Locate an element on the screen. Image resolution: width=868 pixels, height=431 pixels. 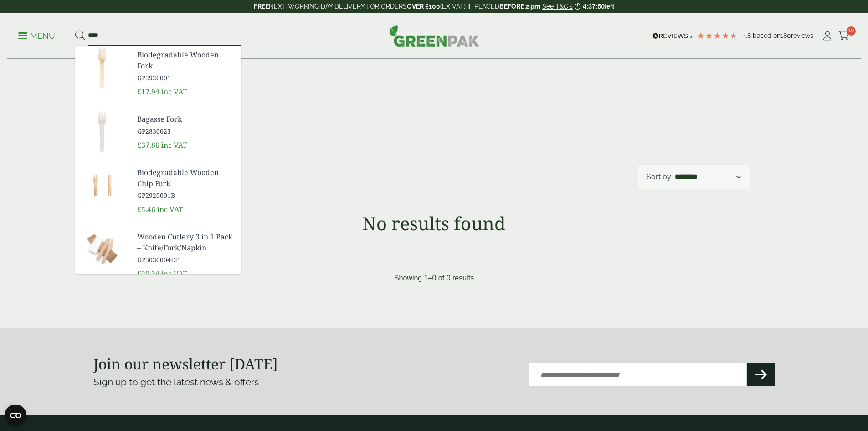
img: GP2920001 is located at coordinates (102, 67).